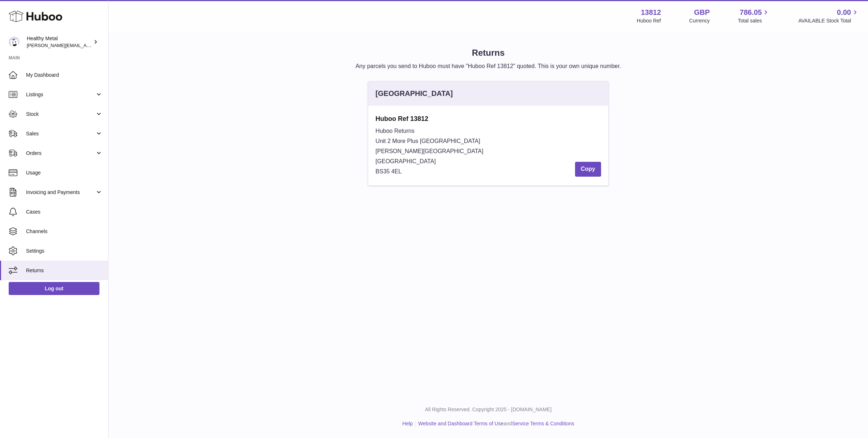 This screenshot has height=438, width=868. What do you see at coordinates (60, 114) in the screenshot?
I see `span: Stock` at bounding box center [60, 114].